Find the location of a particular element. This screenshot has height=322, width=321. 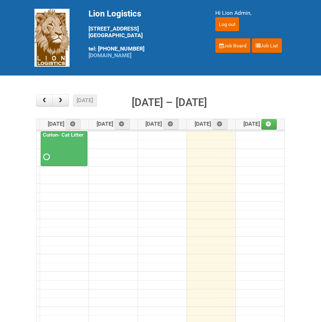

span: Requested is located at coordinates (46, 157).